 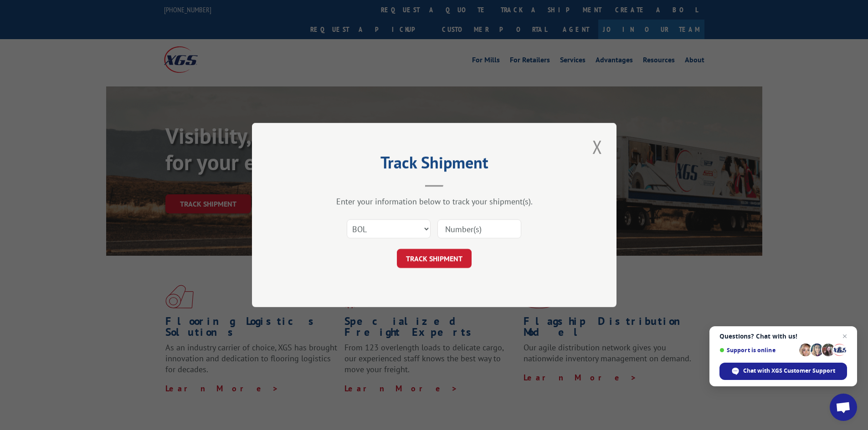 I want to click on div: Enter your information below to track your shipment(s)., so click(x=434, y=201).